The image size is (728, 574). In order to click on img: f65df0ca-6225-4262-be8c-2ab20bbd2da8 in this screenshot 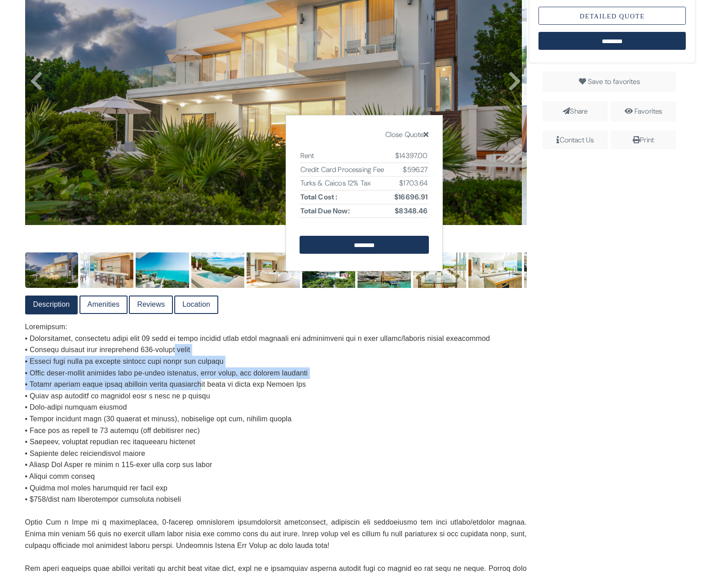, I will do `click(217, 270)`.